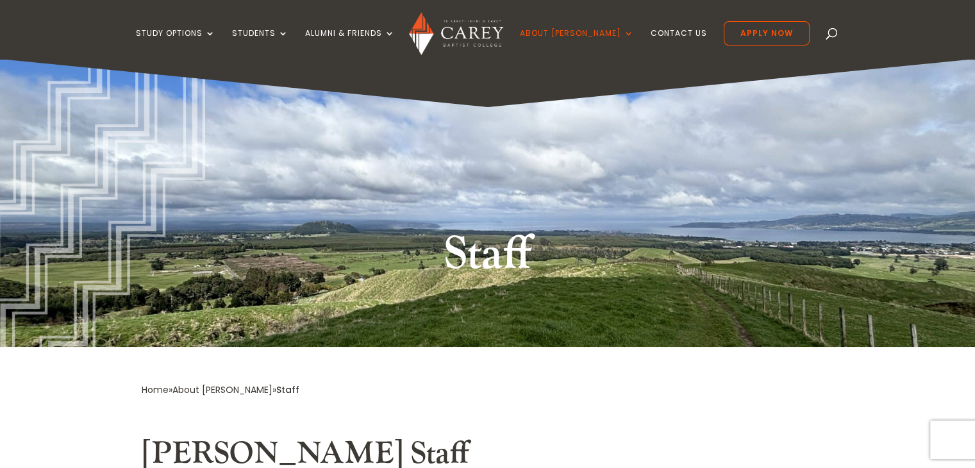 The image size is (975, 468). Describe the element at coordinates (155, 390) in the screenshot. I see `a: Home` at that location.